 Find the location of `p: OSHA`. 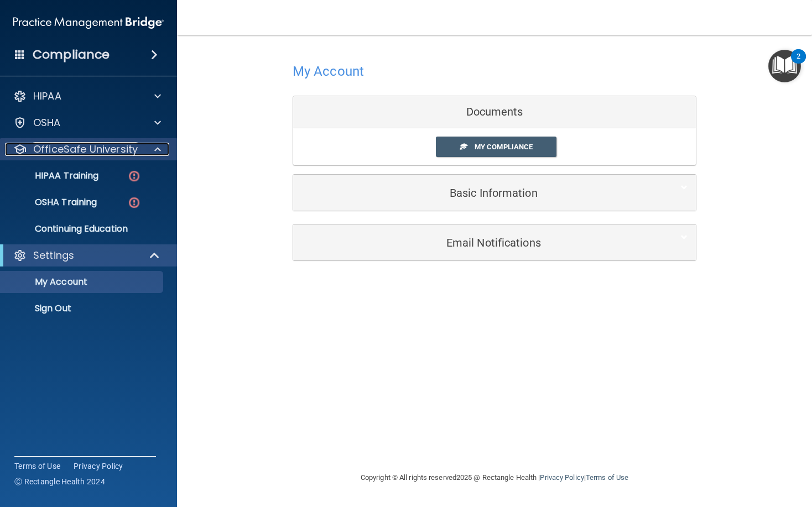

p: OSHA is located at coordinates (47, 123).